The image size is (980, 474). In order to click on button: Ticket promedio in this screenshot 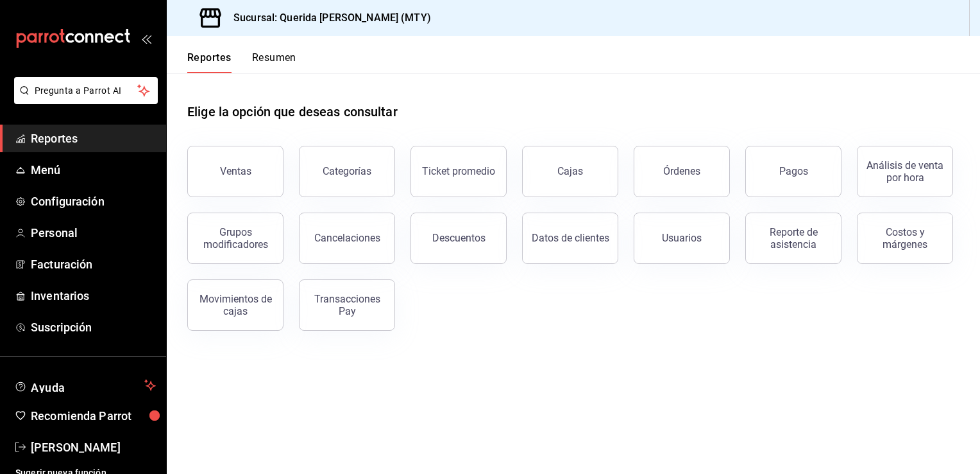, I will do `click(459, 172)`.